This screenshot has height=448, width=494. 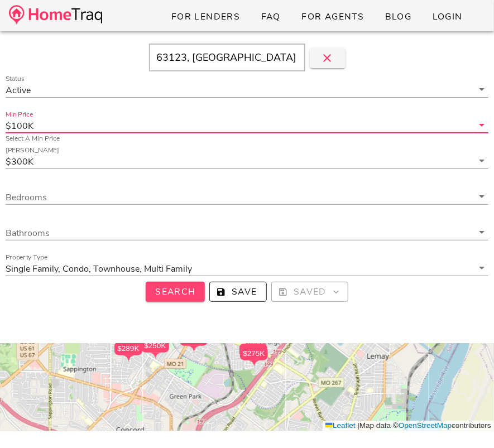 I want to click on span: For Lenders, so click(x=205, y=16).